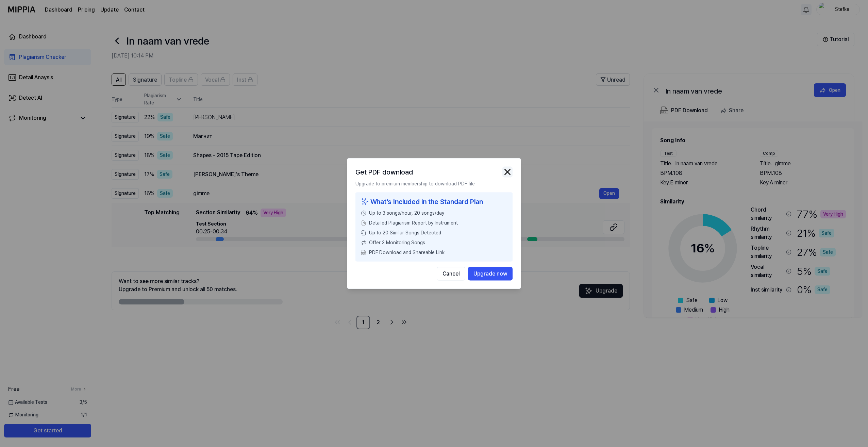  What do you see at coordinates (434, 184) in the screenshot?
I see `p: Upgrade to premium membership to download PDF file` at bounding box center [434, 184].